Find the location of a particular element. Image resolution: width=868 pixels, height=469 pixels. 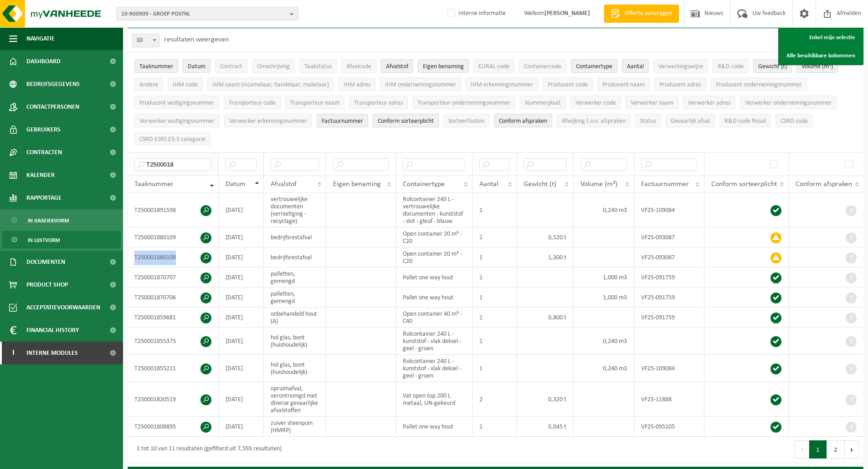

span: R&D code is located at coordinates (730, 67).